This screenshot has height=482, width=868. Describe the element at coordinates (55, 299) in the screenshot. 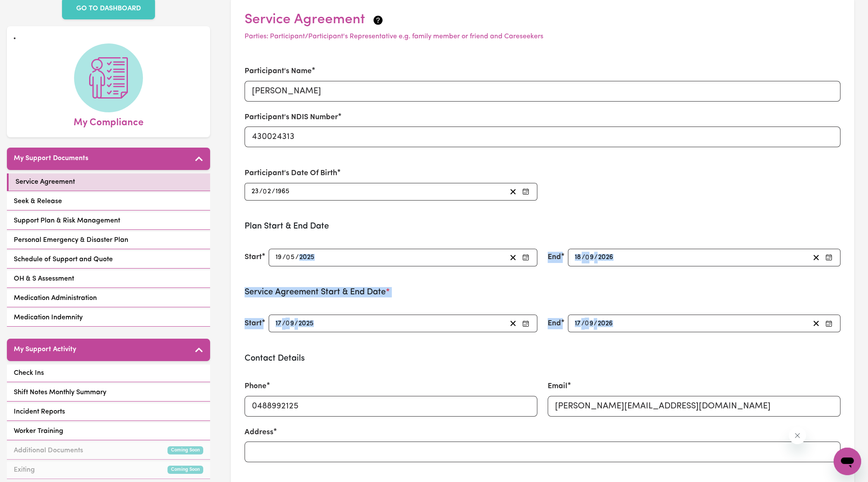

I see `span: Medication Administration` at that location.